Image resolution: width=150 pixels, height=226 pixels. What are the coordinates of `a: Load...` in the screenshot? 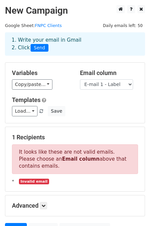 It's located at (25, 111).